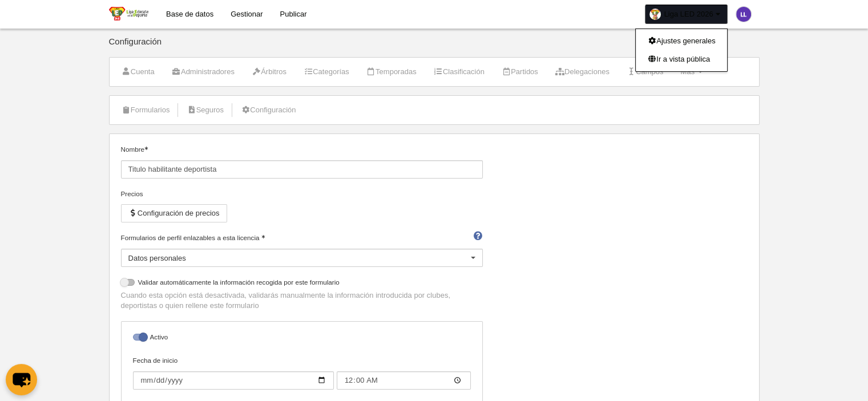 The image size is (868, 401). Describe the element at coordinates (686, 14) in the screenshot. I see `a: Liga LED 2026` at that location.